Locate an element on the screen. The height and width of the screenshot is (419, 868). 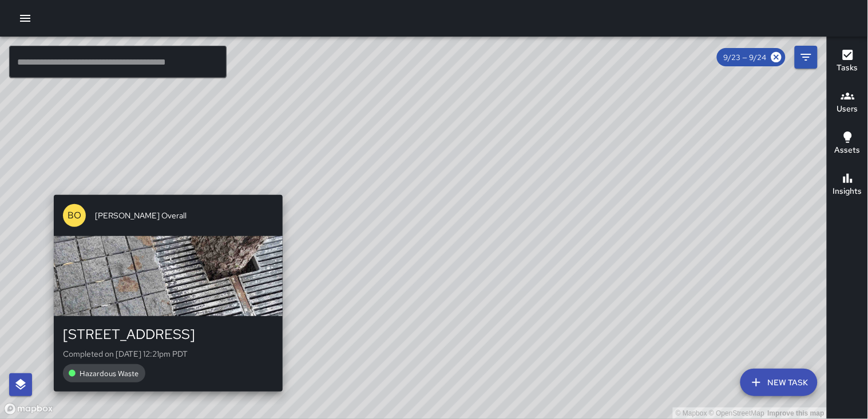
button: New Task is located at coordinates (779, 382).